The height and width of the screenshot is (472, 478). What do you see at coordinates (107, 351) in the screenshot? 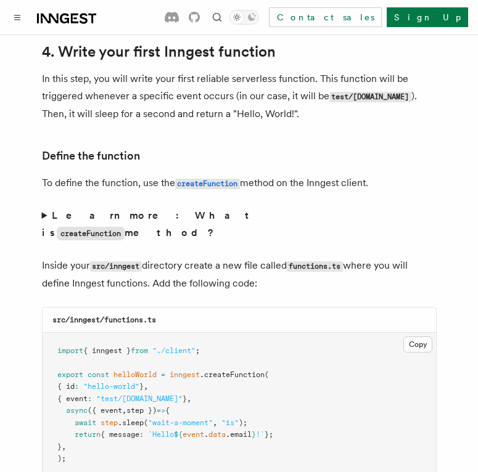
I see `span: { inngest }` at bounding box center [107, 351].